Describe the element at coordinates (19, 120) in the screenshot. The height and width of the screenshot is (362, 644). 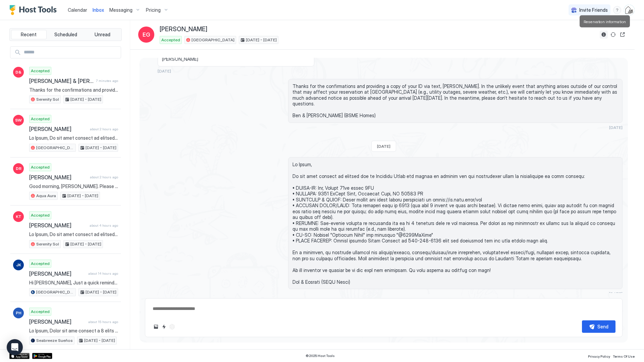
I see `span: SW` at that location.